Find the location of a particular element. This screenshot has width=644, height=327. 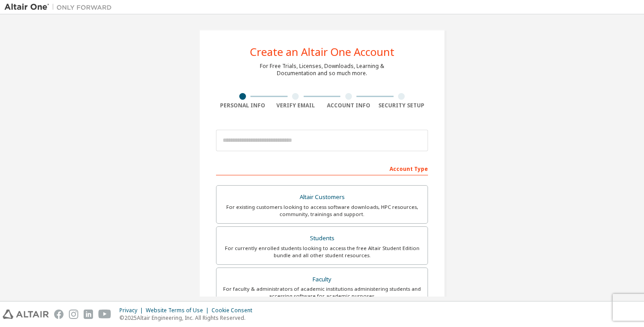

div: Cookie Consent is located at coordinates (234, 310).